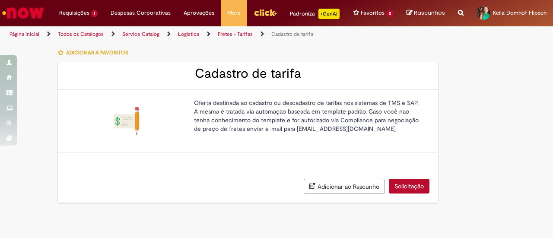 The height and width of the screenshot is (238, 553). Describe the element at coordinates (81, 34) in the screenshot. I see `a: Todos os Catálogos` at that location.